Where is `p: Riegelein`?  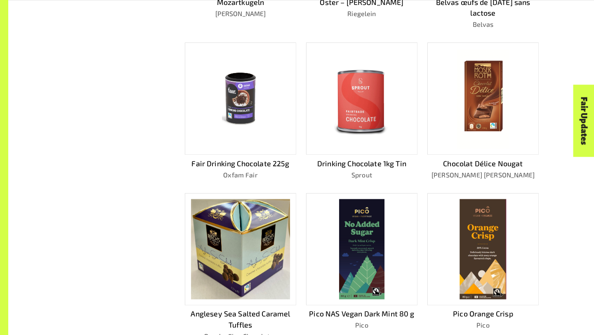
p: Riegelein is located at coordinates (361, 14).